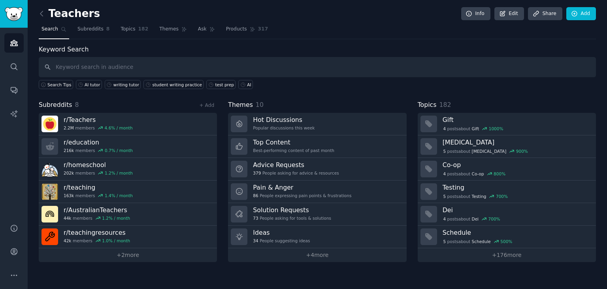  What do you see at coordinates (257, 173) in the screenshot?
I see `span: 379` at bounding box center [257, 173].